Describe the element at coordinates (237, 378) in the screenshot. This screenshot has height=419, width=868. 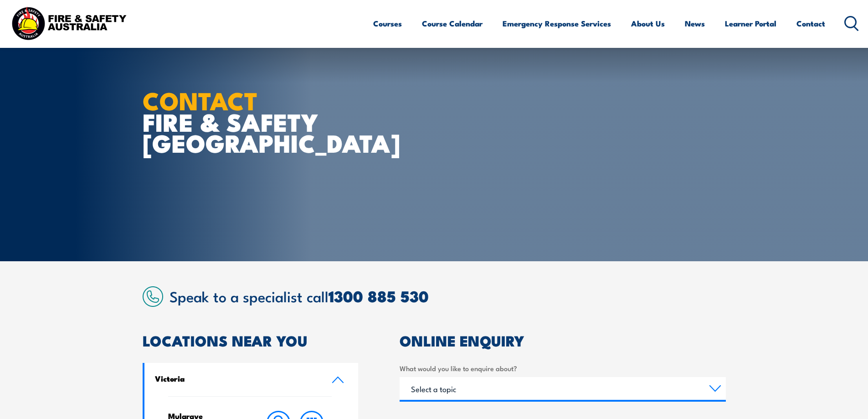
I see `h4: Victoria` at that location.